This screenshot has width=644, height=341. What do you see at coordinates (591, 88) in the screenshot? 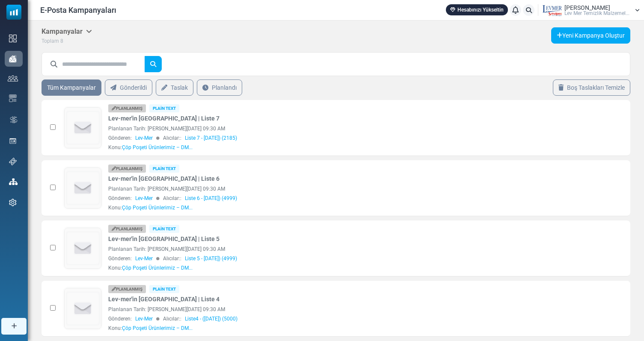
I see `a: Boş Taslakları Temizle` at bounding box center [591, 88].